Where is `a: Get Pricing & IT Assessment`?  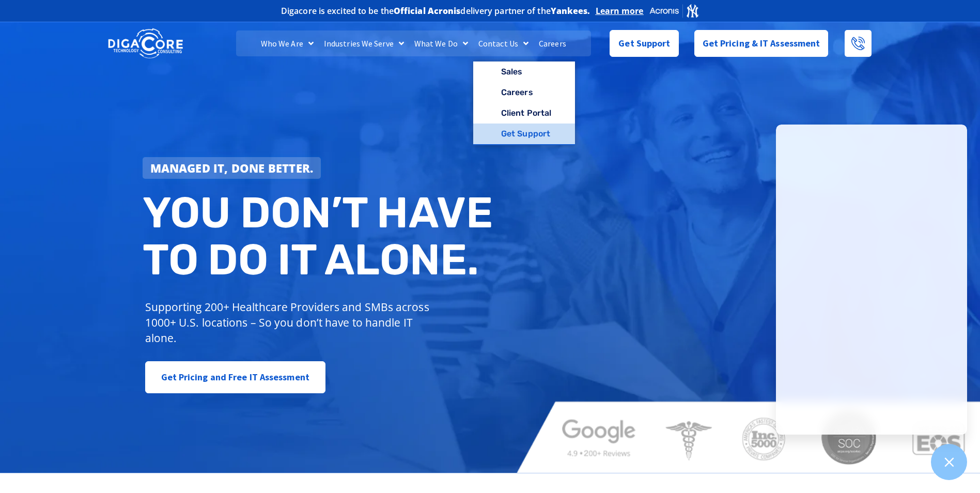
a: Get Pricing & IT Assessment is located at coordinates (762, 44).